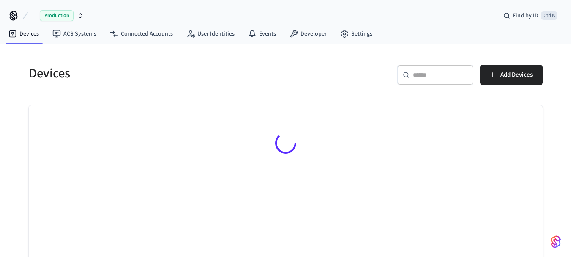  I want to click on a: Developer, so click(308, 34).